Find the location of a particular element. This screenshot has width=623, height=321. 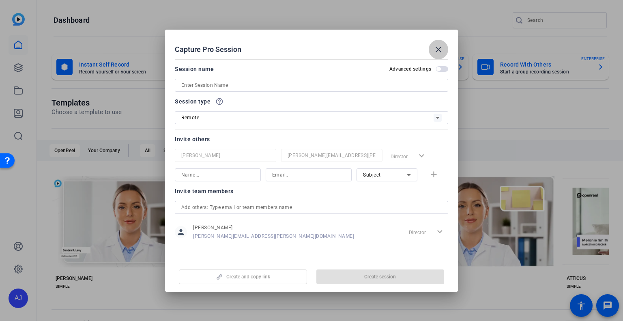

div: Capture Pro Session is located at coordinates (312, 49).